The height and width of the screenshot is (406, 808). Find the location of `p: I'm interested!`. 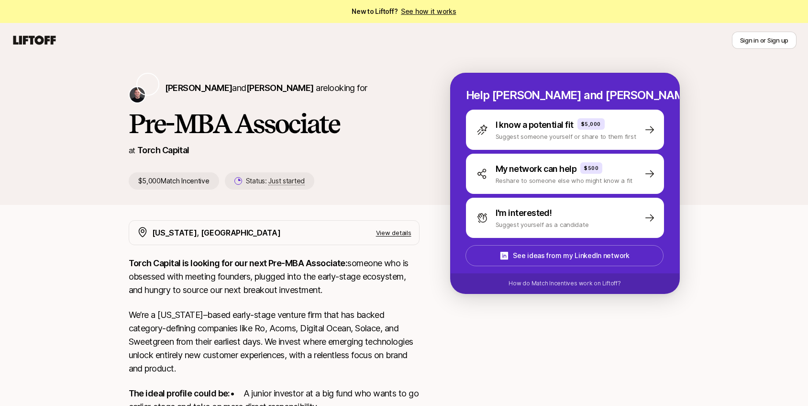

p: I'm interested! is located at coordinates (524, 213).